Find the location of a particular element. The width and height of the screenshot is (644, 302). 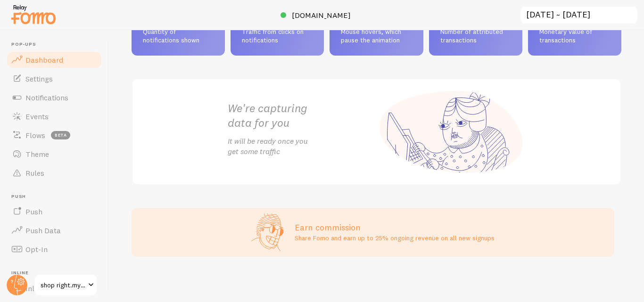

a: Notifications is located at coordinates (54, 97).